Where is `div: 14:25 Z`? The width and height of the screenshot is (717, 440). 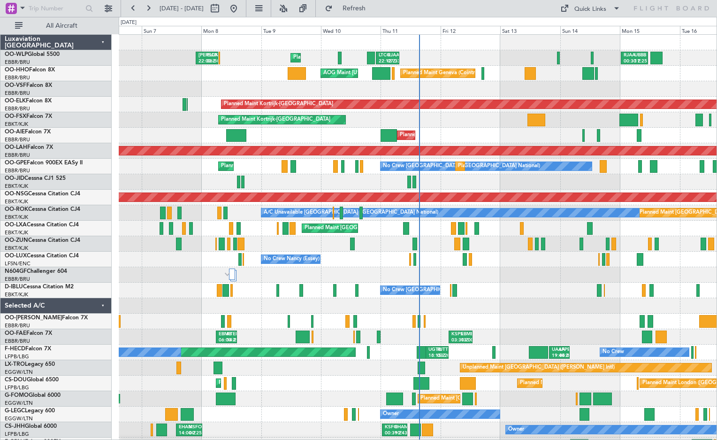
div: 14:25 Z is located at coordinates (231, 340).